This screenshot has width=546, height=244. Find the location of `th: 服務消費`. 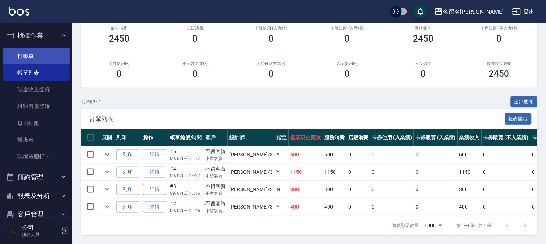

th: 服務消費 is located at coordinates (335, 138).